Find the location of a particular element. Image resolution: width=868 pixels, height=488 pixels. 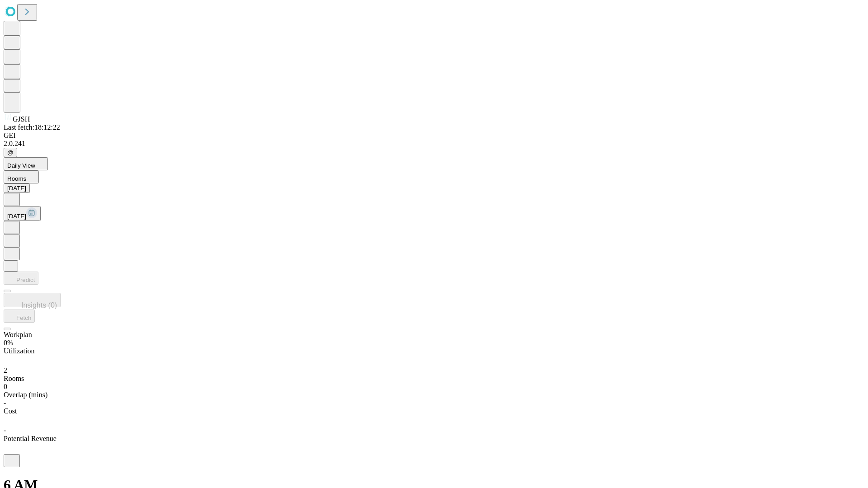

span: Potential Revenue is located at coordinates (30, 439).